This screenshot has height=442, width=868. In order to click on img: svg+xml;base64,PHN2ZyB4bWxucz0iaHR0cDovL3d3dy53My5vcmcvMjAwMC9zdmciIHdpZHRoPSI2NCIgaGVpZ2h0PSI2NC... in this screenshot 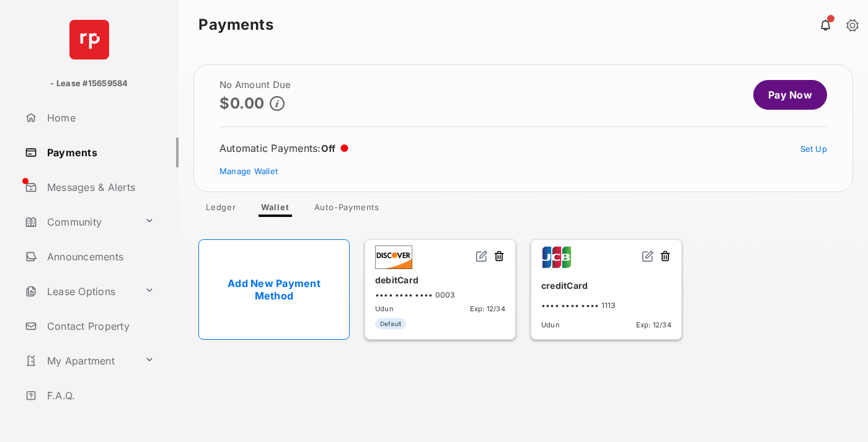, I will do `click(90, 40)`.